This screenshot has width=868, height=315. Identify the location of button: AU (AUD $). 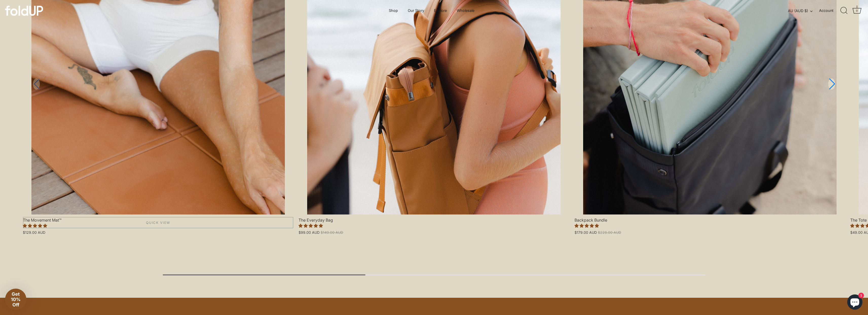
(803, 11).